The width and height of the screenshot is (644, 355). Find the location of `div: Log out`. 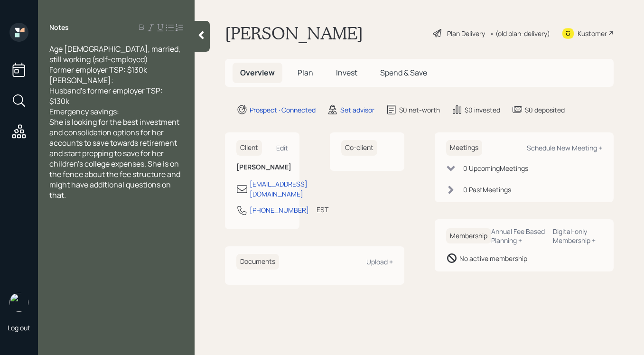

div: Log out is located at coordinates (19, 328).